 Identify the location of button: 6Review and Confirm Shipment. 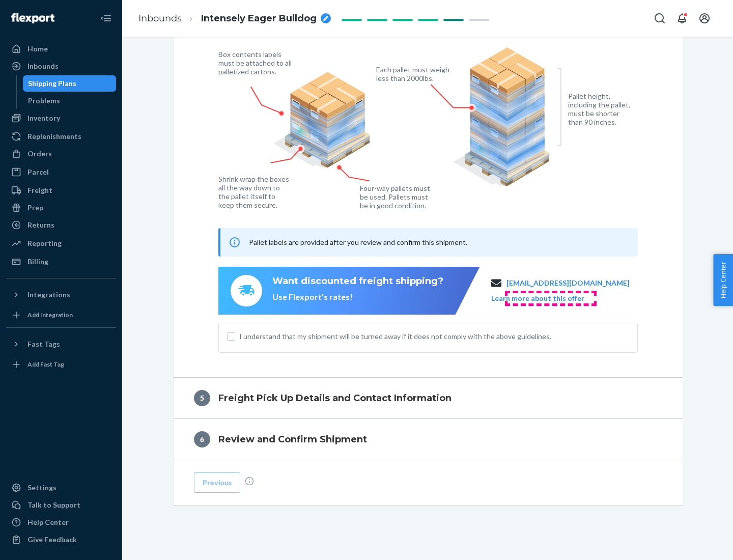
(428, 440).